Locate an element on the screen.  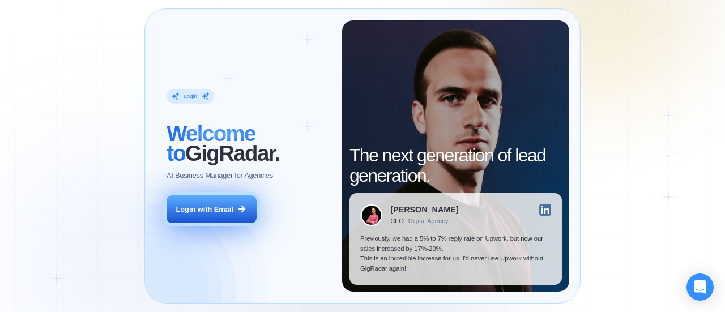
p: AI Business Manager for Agencies is located at coordinates (220, 176).